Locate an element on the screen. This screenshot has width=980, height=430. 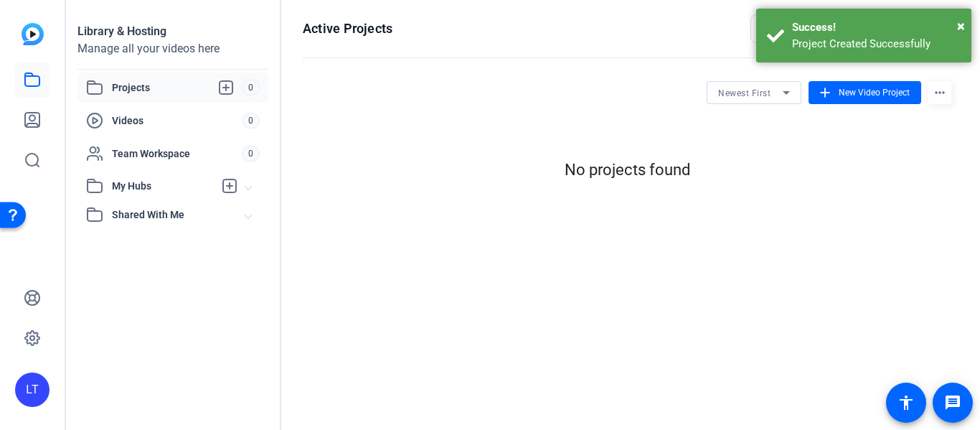
mat-icon: add is located at coordinates (825, 92).